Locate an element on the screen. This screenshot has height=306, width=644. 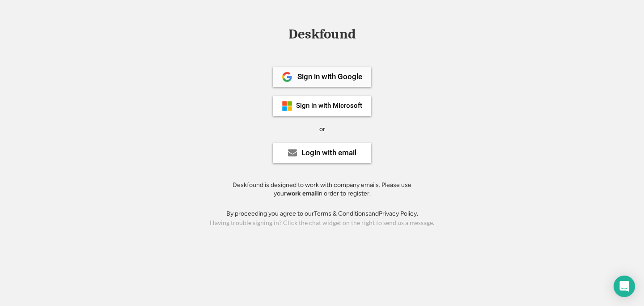
a: Terms & Conditions is located at coordinates (341, 213).